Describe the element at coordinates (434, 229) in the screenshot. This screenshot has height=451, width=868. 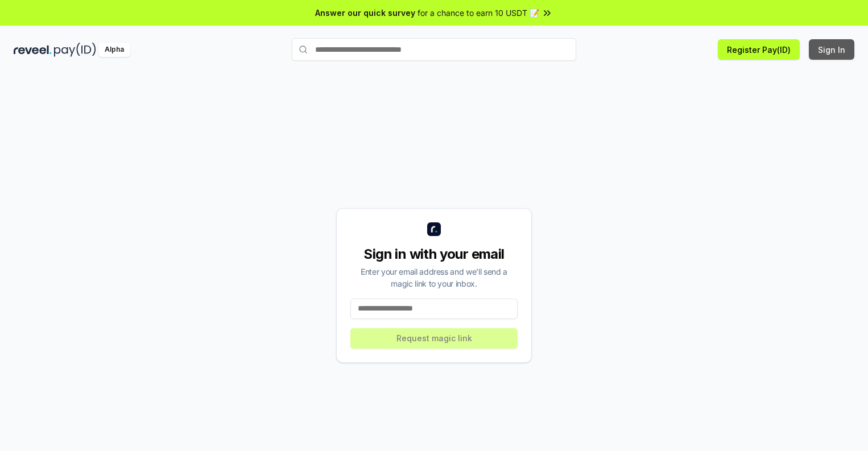
I see `img: logo_small` at that location.